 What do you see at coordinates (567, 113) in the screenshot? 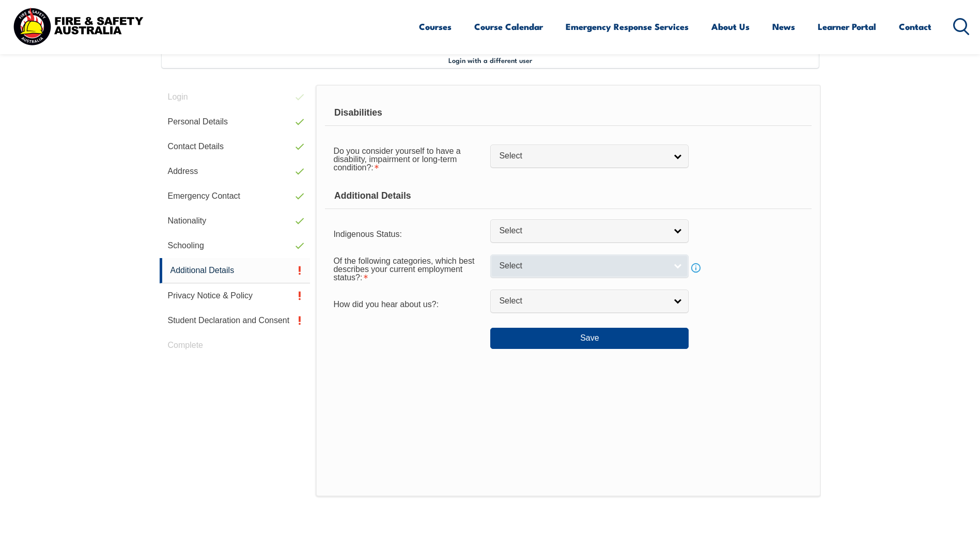
I see `div: Disabilities` at bounding box center [567, 113].